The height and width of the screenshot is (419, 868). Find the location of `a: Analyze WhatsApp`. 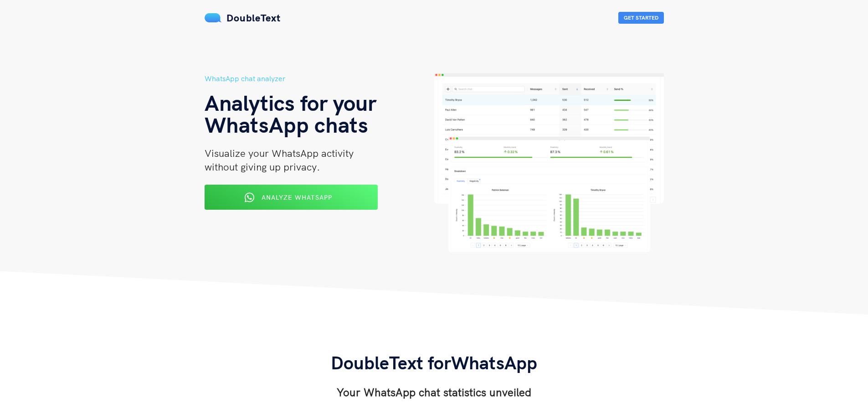

a: Analyze WhatsApp is located at coordinates (291, 201).